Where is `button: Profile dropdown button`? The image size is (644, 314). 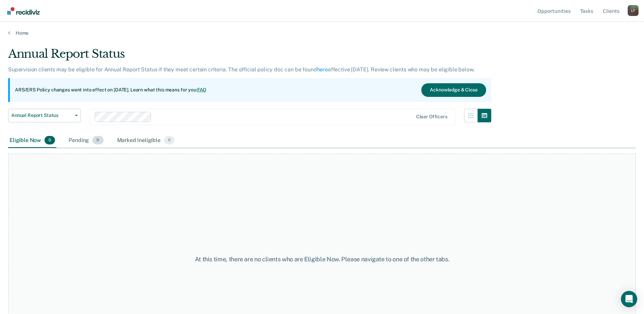 button: Profile dropdown button is located at coordinates (633, 11).